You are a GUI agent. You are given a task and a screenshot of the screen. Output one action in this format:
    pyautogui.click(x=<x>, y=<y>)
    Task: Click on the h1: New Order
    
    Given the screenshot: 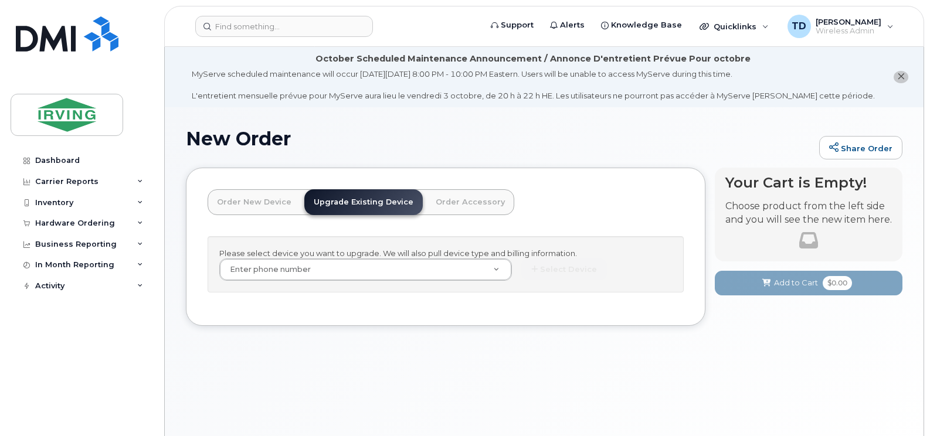 What is the action you would take?
    pyautogui.click(x=499, y=138)
    